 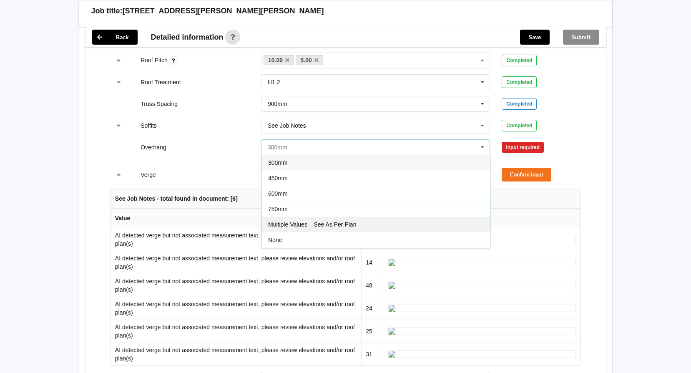 What do you see at coordinates (148, 175) in the screenshot?
I see `label: Verge` at bounding box center [148, 175].